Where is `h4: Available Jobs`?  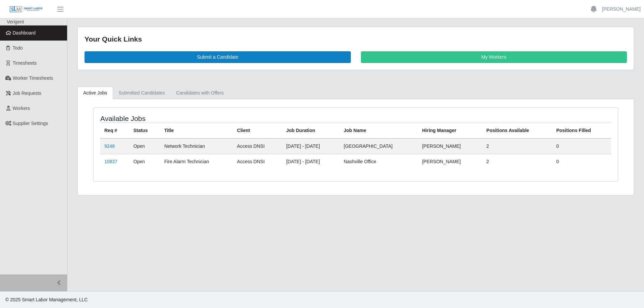 h4: Available Jobs is located at coordinates (204, 118).